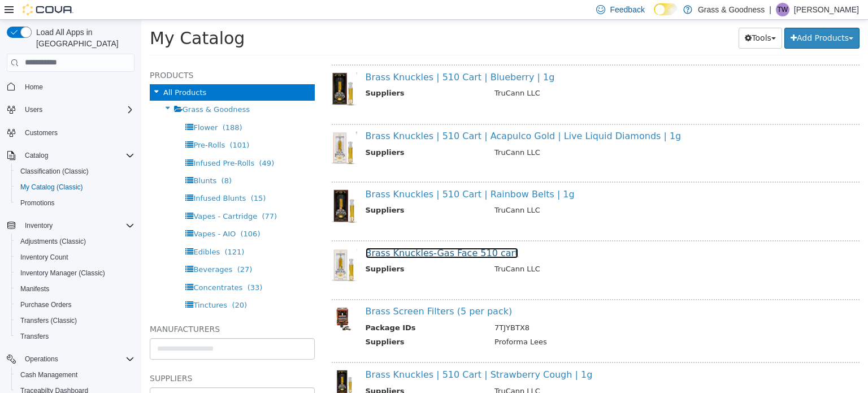 This screenshot has width=868, height=393. What do you see at coordinates (63, 273) in the screenshot?
I see `a: Inventory Manager (Classic)` at bounding box center [63, 273].